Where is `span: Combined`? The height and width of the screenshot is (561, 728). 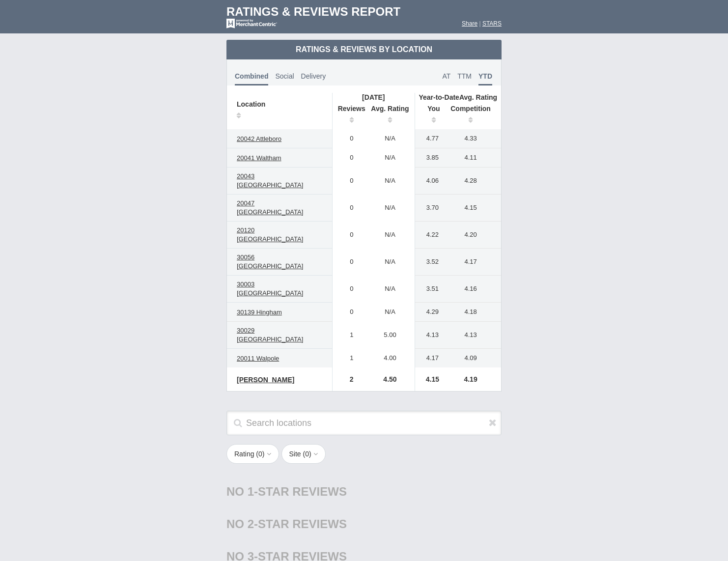
span: Combined is located at coordinates (252, 78).